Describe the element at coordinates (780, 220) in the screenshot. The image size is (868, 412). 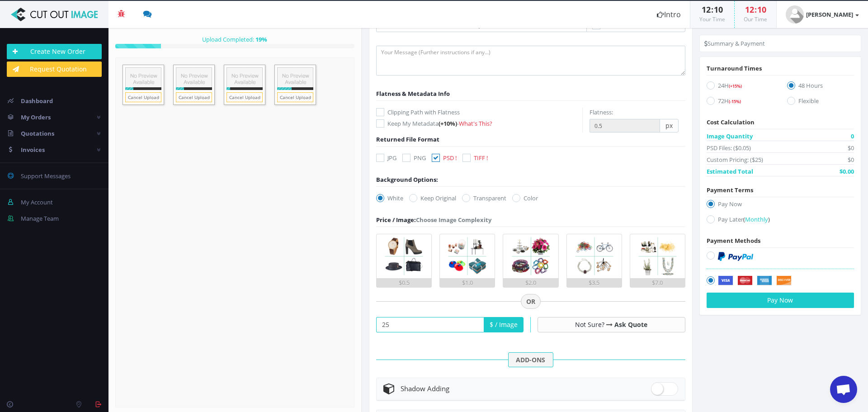
I see `label: Pay Later` at that location.